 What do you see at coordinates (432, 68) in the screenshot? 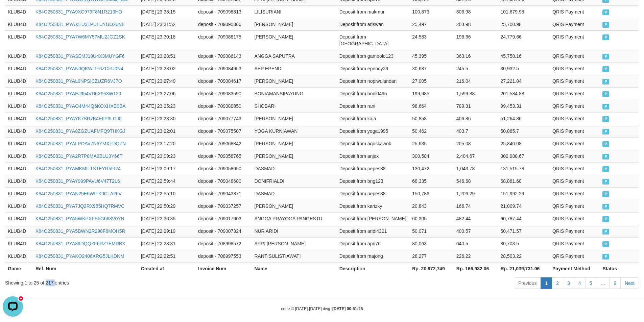
I see `td: 30,687` at bounding box center [432, 68].